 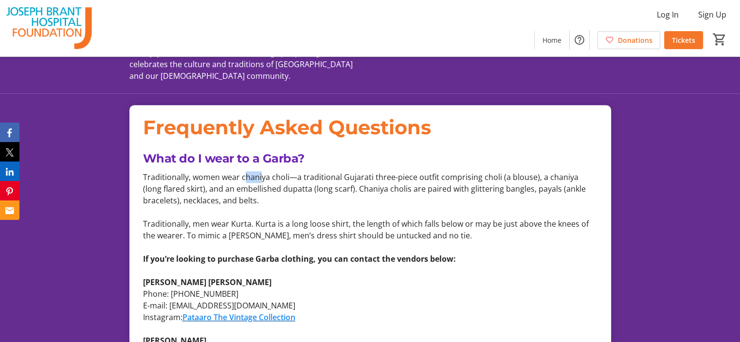 I want to click on span: Traditionally, men wear Kurta. Kurta is a long loose shirt, the length of which falls below or ma..., so click(x=366, y=230).